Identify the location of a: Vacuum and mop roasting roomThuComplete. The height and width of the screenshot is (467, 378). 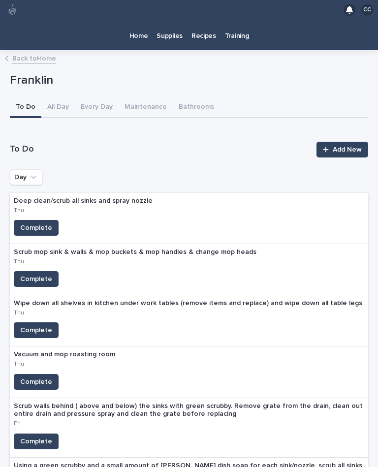
(189, 372).